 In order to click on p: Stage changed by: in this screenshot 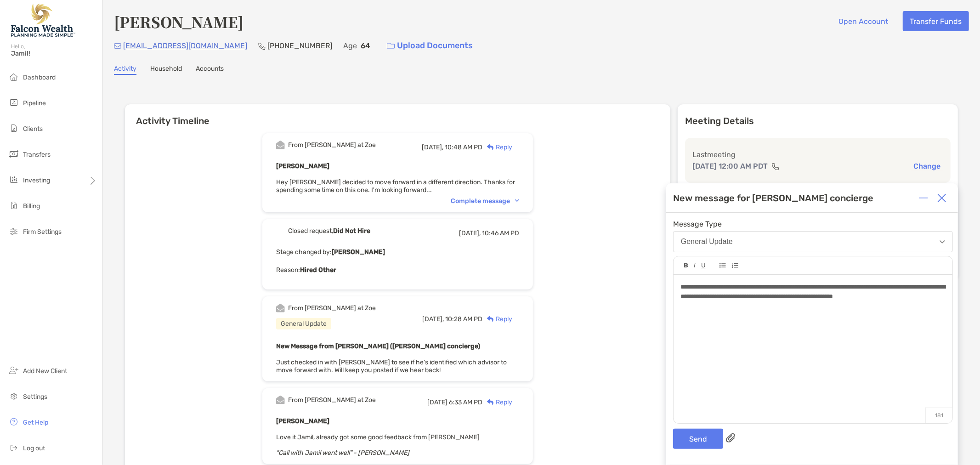, I will do `click(397, 252)`.